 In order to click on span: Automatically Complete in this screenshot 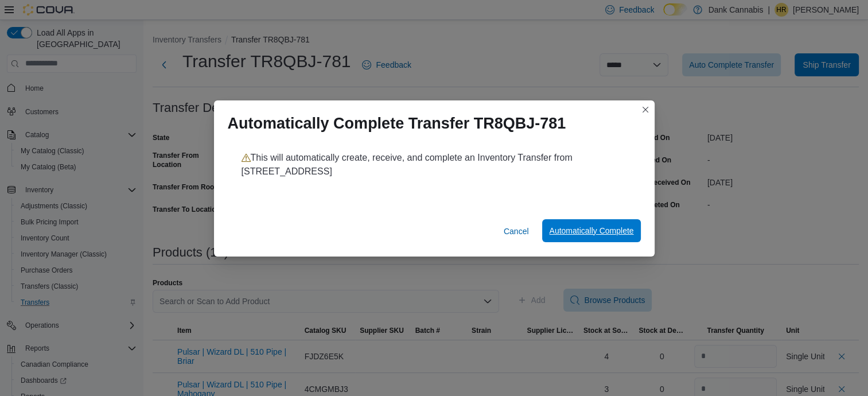, I will do `click(591, 230)`.